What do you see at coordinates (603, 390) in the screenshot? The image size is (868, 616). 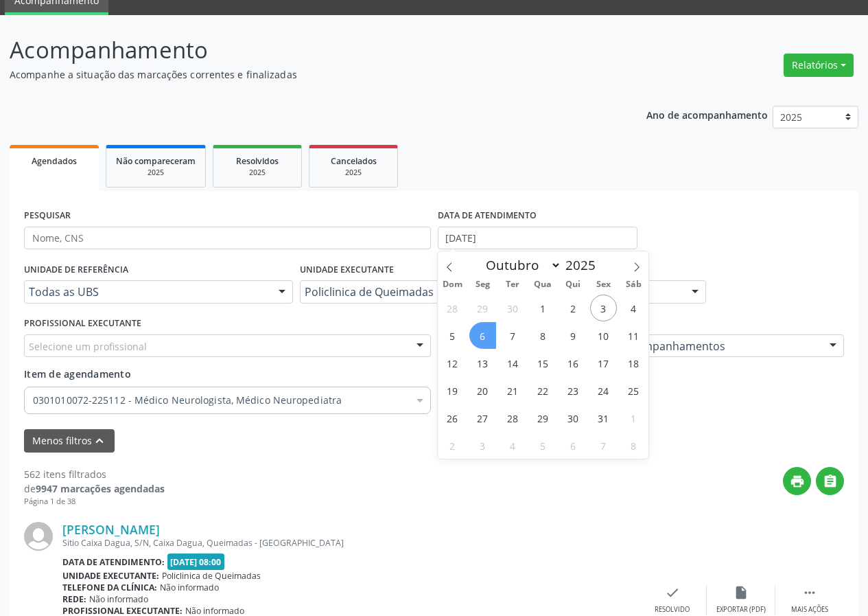 I see `span: Outubro 24, 2025` at bounding box center [603, 390].